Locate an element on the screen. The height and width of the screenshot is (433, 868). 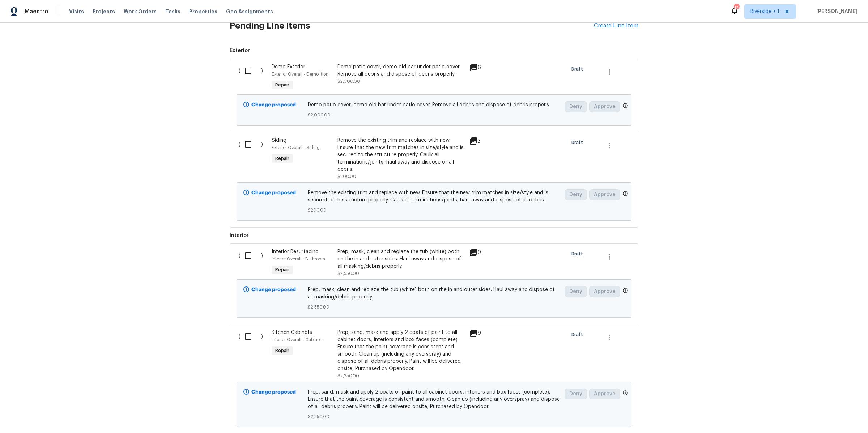
div: Remove the existing trim and replace with new. Ensure that the new trim matches in size/style and... is located at coordinates (401, 155).